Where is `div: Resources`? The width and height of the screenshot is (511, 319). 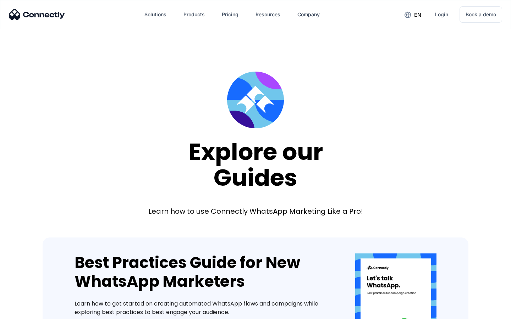 div: Resources is located at coordinates (268, 15).